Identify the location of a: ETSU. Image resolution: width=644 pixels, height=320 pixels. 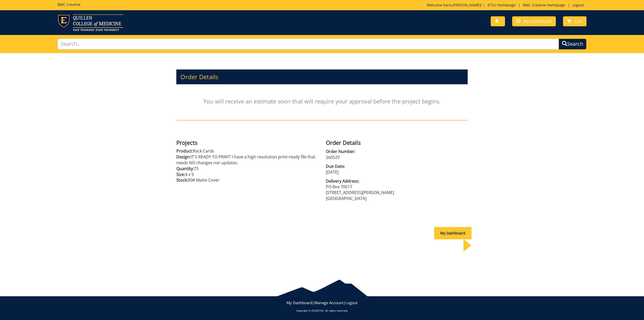
(321, 311).